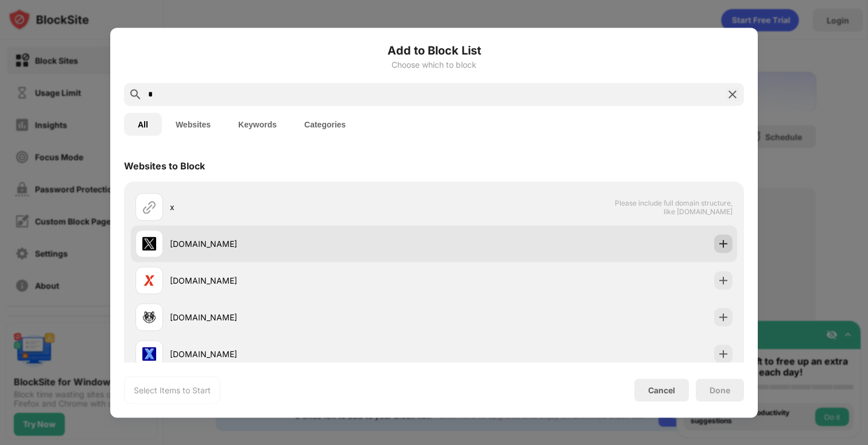 Image resolution: width=868 pixels, height=445 pixels. Describe the element at coordinates (434, 50) in the screenshot. I see `h6: Add to Block List` at that location.